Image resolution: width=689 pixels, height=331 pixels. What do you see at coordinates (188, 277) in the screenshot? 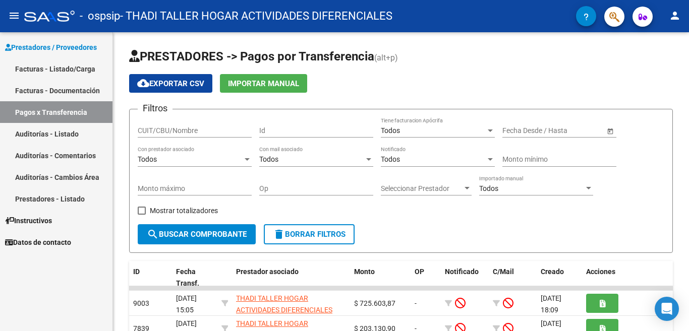
I see `span: Fecha Transf.` at bounding box center [188, 277].